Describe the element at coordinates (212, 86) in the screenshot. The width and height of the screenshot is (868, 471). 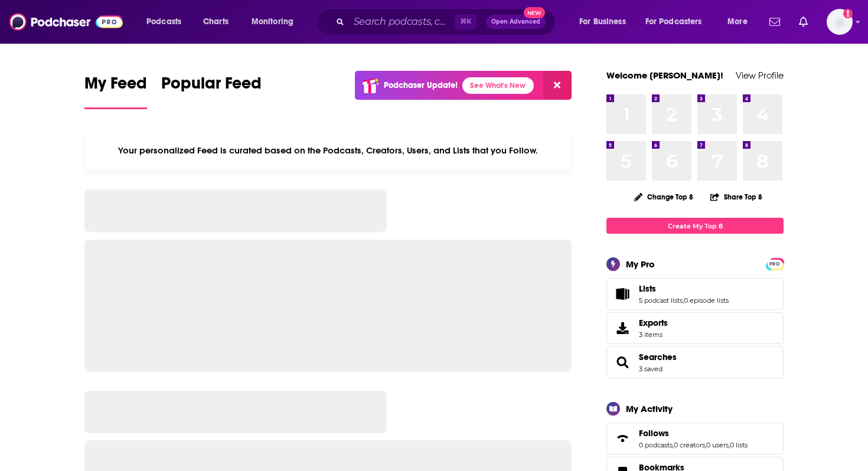
I see `span: Popular Feed` at that location.